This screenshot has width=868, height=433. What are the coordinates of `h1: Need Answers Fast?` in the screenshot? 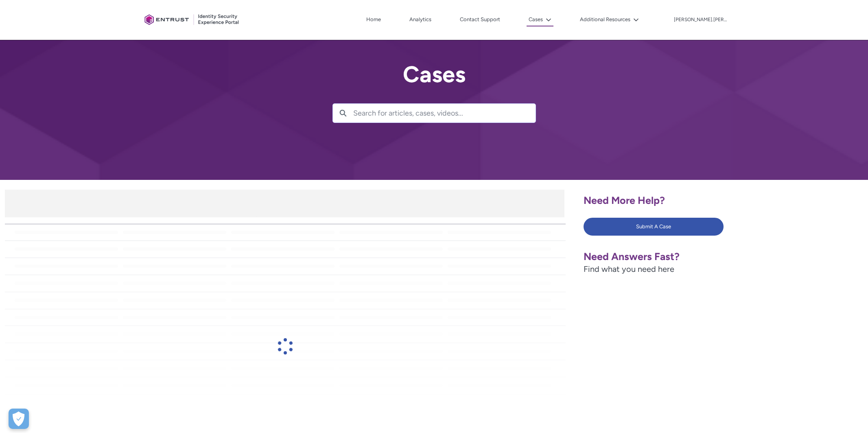 It's located at (681, 257).